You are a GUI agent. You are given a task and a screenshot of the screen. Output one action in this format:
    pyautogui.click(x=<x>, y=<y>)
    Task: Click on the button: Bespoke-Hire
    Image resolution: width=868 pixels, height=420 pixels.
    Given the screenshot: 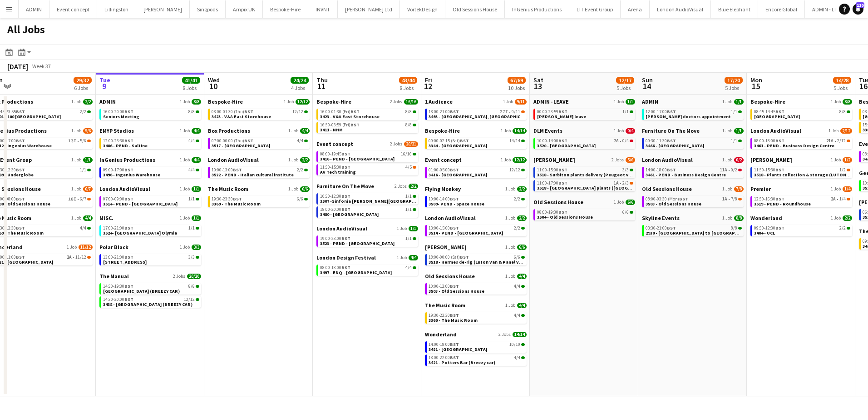 What is the action you would take?
    pyautogui.click(x=286, y=9)
    